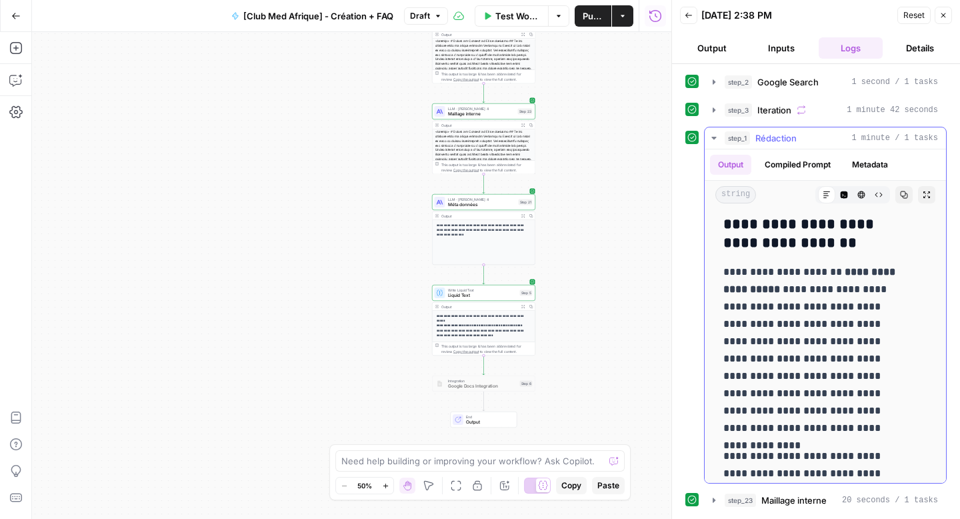 The width and height of the screenshot is (960, 519). What do you see at coordinates (318, 16) in the screenshot?
I see `span: [Club Med Afrique] - Création + FAQ` at bounding box center [318, 16].